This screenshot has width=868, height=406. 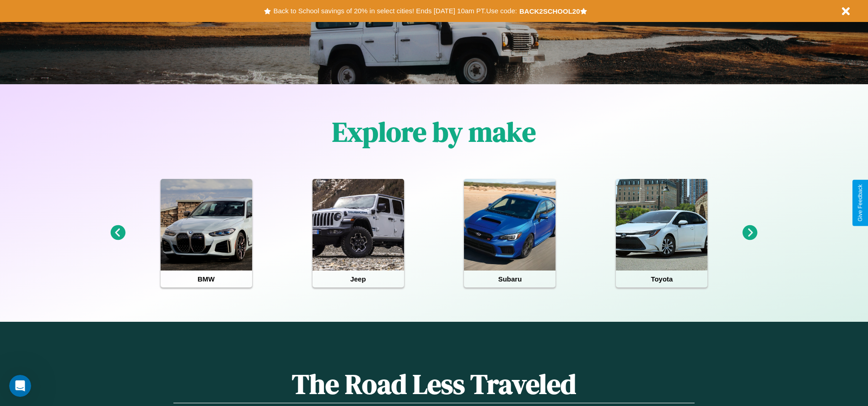 I want to click on h1: The Road Less Traveled, so click(x=434, y=384).